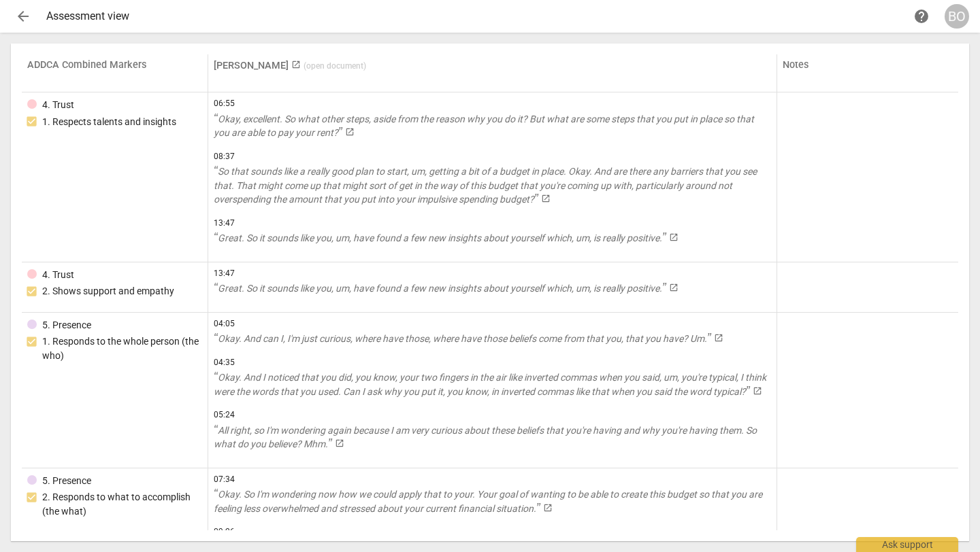 This screenshot has width=980, height=552. What do you see at coordinates (492, 339) in the screenshot?
I see `a: Okay. And can I, I'm just curious, where have those, where have those beliefs come from that you,...` at bounding box center [492, 339].